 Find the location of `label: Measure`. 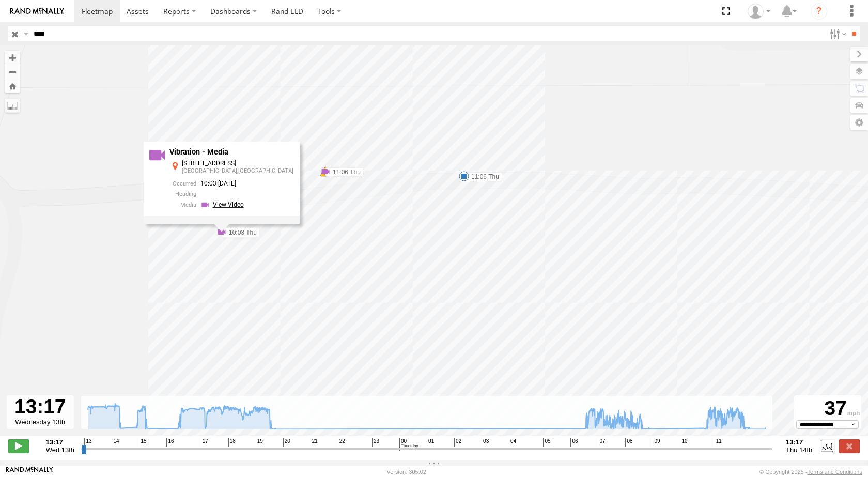

label: Measure is located at coordinates (13, 105).